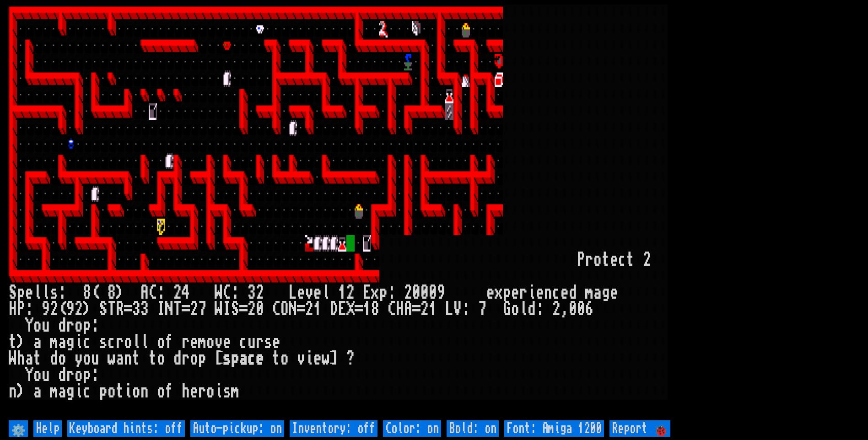 This screenshot has width=868, height=440. What do you see at coordinates (169, 391) in the screenshot?
I see `div: f` at bounding box center [169, 391].